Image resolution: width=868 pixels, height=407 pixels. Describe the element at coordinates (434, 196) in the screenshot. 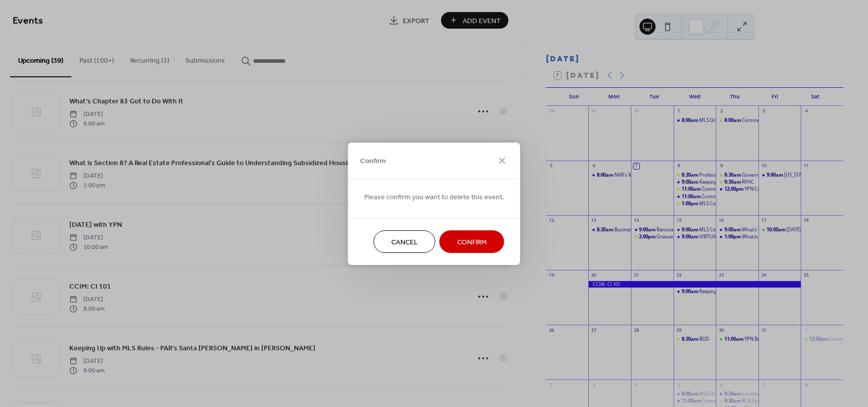

I see `span: Please confirm you want to delete this event.` at that location.